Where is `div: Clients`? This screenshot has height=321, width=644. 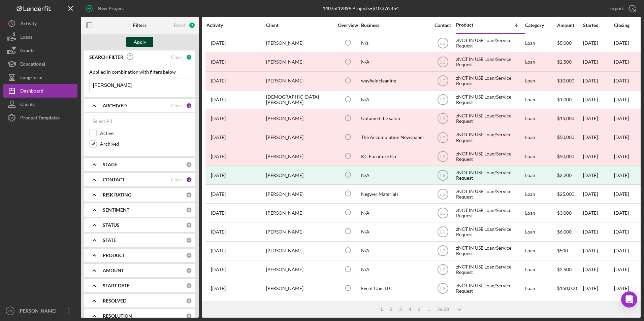 div: Clients is located at coordinates (27, 105).